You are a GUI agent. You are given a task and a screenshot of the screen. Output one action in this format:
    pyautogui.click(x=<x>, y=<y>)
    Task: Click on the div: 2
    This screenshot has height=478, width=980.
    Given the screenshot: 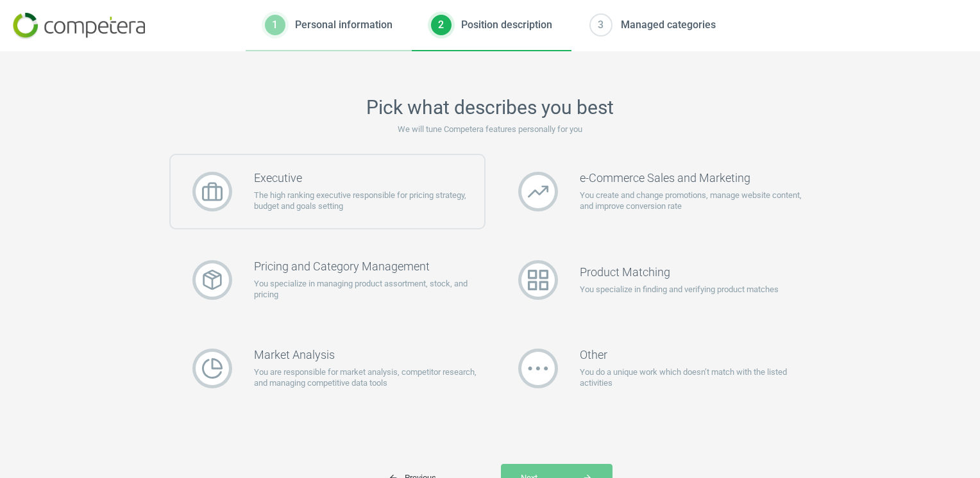 What is the action you would take?
    pyautogui.click(x=441, y=25)
    